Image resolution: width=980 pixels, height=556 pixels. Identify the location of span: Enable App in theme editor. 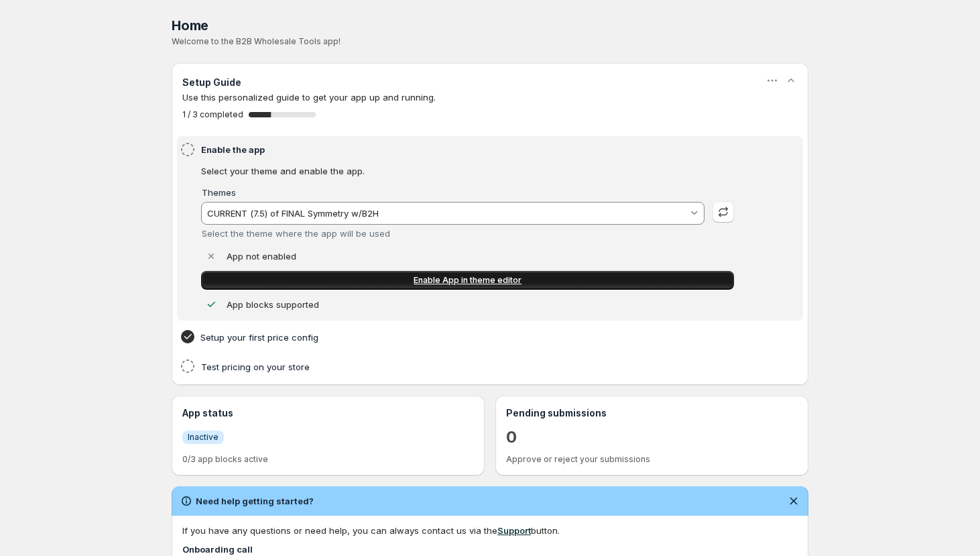
(468, 280).